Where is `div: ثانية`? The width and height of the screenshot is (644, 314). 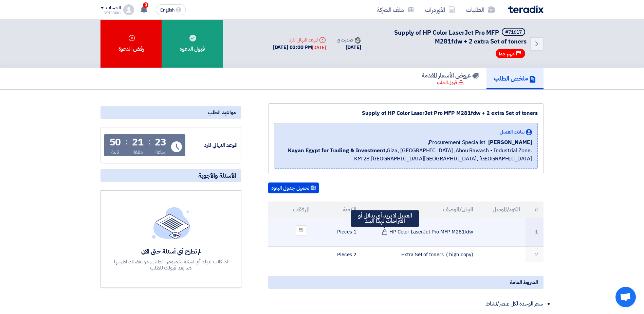 div: ثانية is located at coordinates (115, 152).